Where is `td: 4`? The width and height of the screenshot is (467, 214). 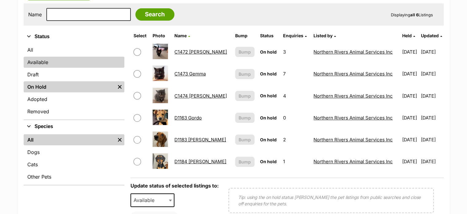 td: 4 is located at coordinates (296, 96).